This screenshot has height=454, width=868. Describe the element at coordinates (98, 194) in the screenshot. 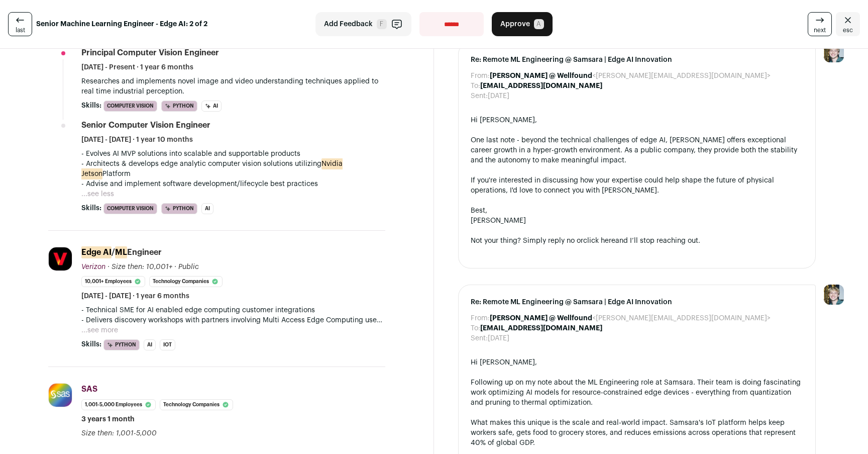

I see `button: ...see less` at that location.